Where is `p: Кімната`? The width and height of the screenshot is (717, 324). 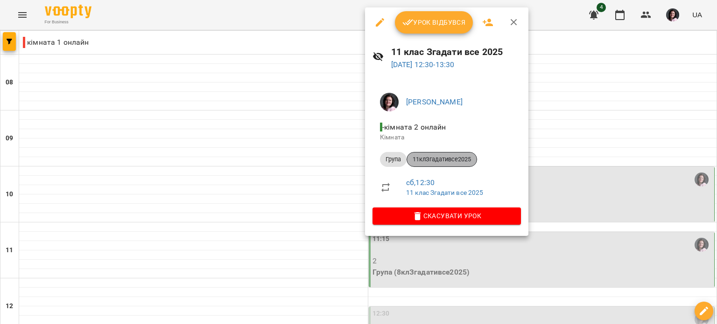 p: Кімната is located at coordinates (447, 138).